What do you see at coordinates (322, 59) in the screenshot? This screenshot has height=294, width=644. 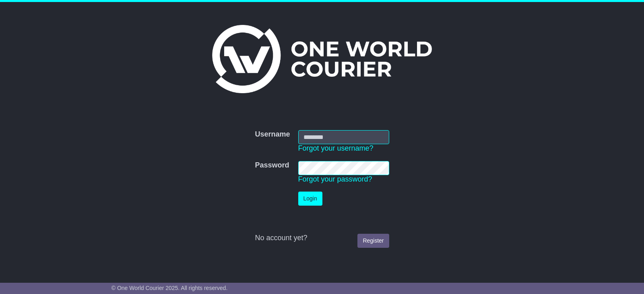 I see `img: One World` at bounding box center [322, 59].